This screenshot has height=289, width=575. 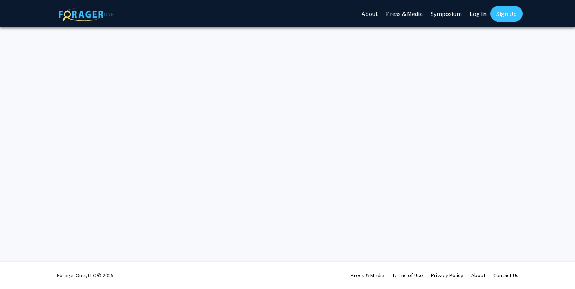 I want to click on img: ForagerOne Logo, so click(x=86, y=14).